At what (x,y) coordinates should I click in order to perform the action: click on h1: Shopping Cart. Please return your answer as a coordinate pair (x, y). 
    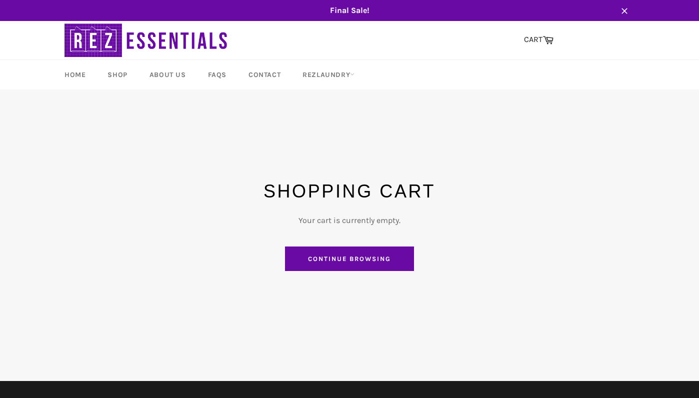
    Looking at the image, I should click on (350, 192).